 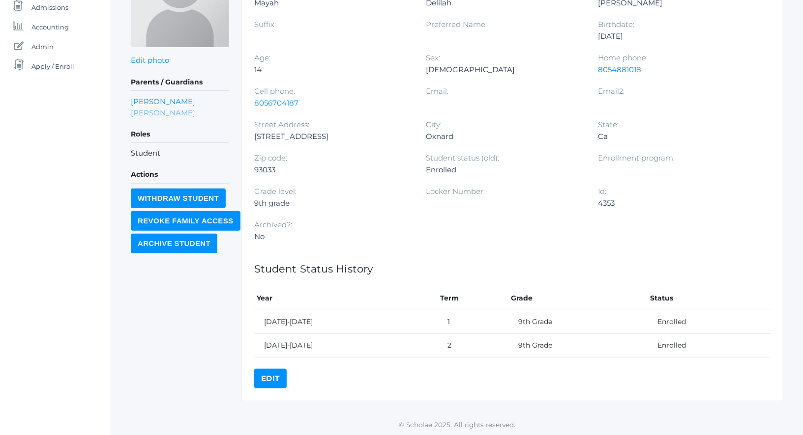 I want to click on label: Enrollment program:, so click(x=636, y=158).